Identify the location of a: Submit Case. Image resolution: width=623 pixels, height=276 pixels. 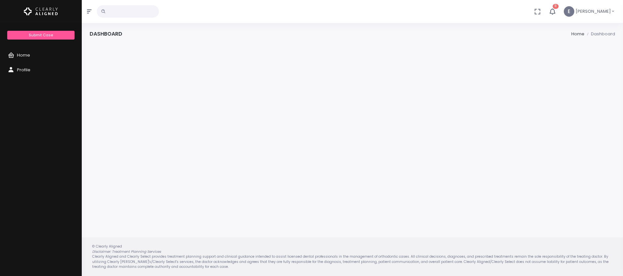
(41, 35).